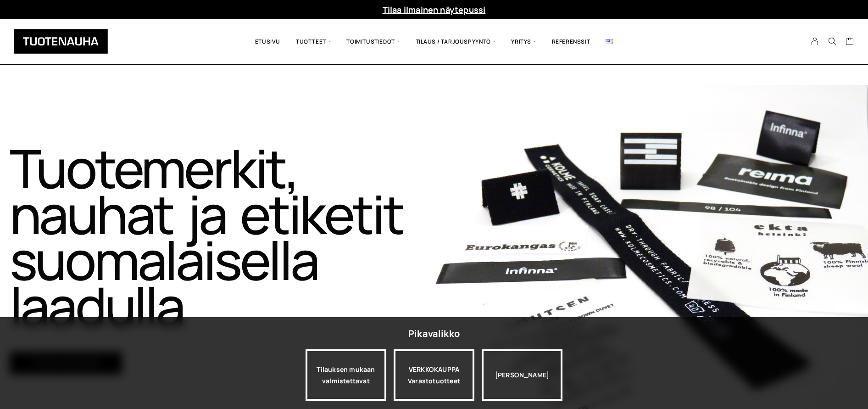 The width and height of the screenshot is (868, 409). Describe the element at coordinates (814, 41) in the screenshot. I see `a: My Account` at that location.